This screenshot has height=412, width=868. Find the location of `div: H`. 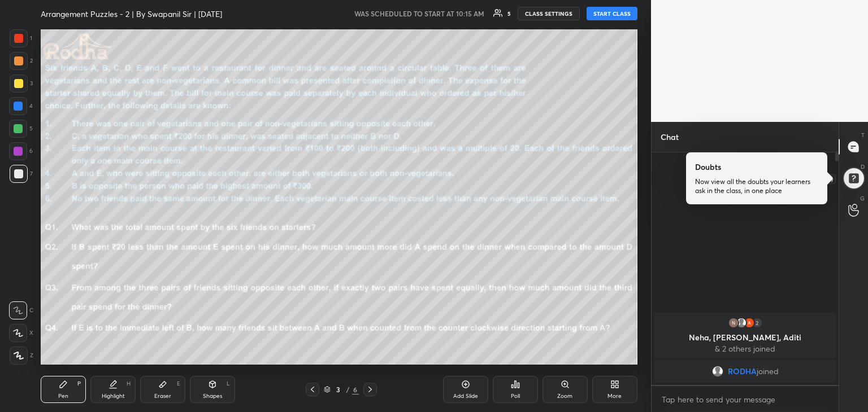

div: H is located at coordinates (128, 383).